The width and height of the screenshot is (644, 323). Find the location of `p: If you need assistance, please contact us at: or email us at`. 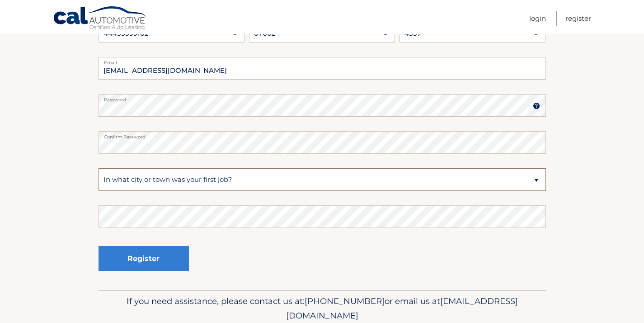

p: If you need assistance, please contact us at: or email us at is located at coordinates (322, 308).